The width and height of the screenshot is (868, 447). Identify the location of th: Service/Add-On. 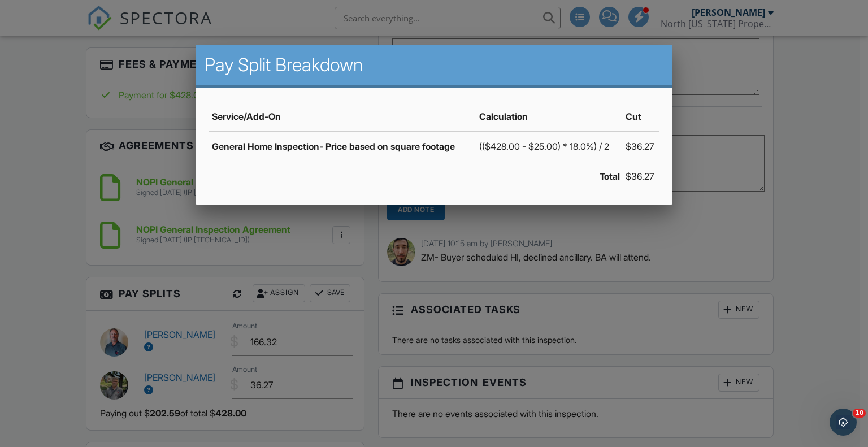
(343, 116).